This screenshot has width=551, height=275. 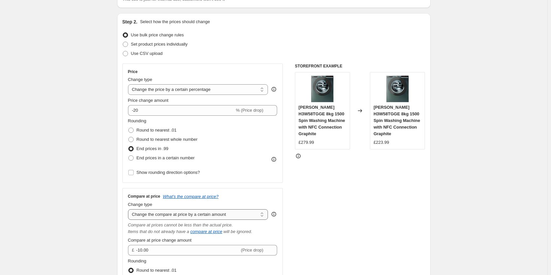 What do you see at coordinates (167, 139) in the screenshot?
I see `span: Round to nearest whole number` at bounding box center [167, 139].